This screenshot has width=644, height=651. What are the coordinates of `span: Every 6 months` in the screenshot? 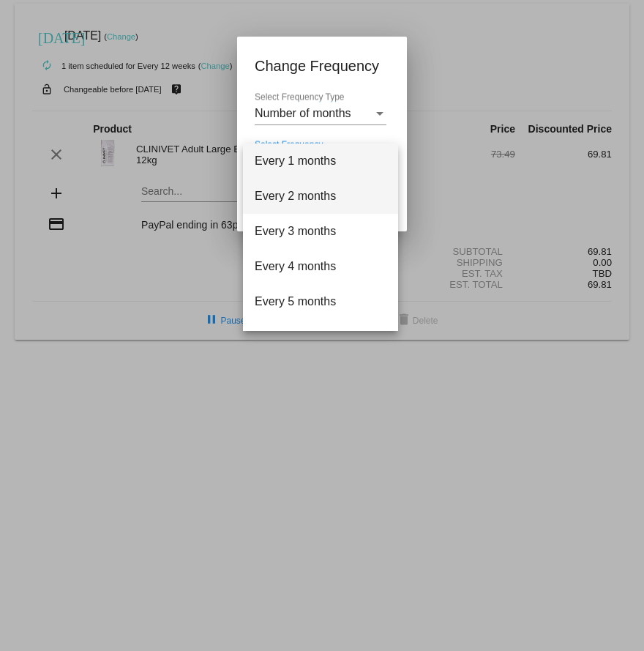 It's located at (320, 337).